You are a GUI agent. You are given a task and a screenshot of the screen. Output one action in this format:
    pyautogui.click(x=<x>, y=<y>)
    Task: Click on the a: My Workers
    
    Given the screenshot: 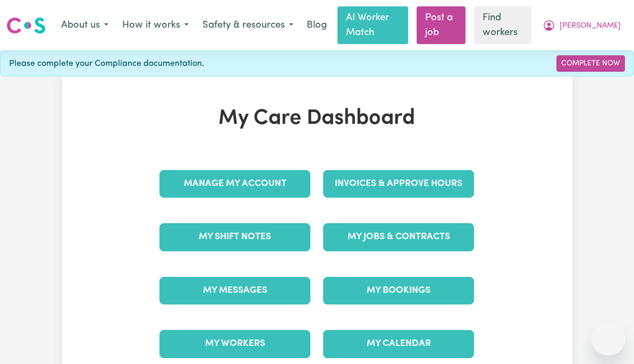 What is the action you would take?
    pyautogui.click(x=235, y=343)
    